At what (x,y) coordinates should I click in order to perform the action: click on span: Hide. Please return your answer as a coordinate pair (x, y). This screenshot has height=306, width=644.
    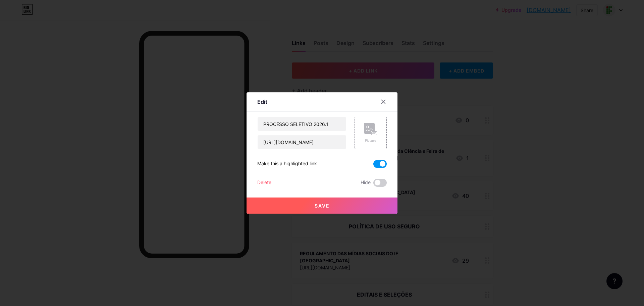
    Looking at the image, I should click on (365, 183).